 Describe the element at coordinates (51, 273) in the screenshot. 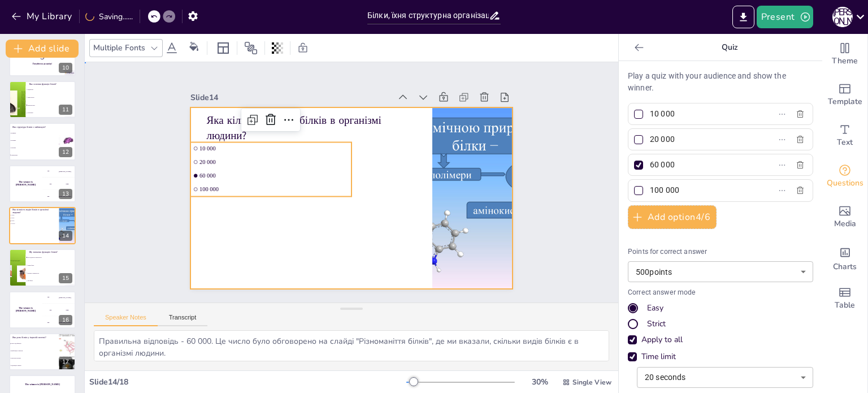

I see `span: Кількість амінокислот` at that location.